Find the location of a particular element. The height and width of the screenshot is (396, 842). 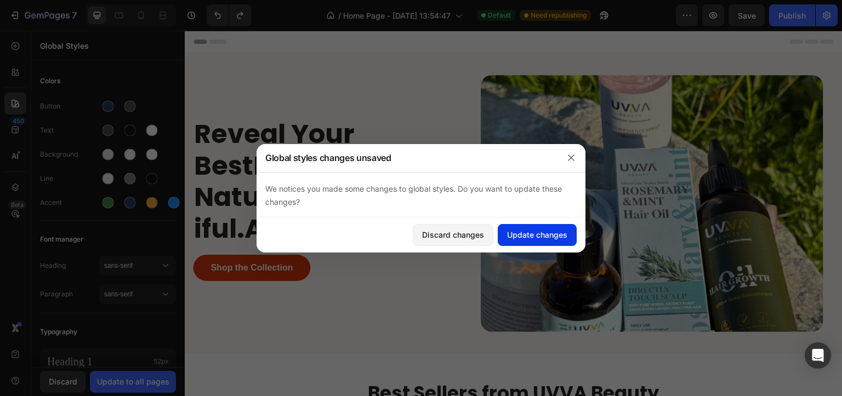

div: Update changes is located at coordinates (537, 235).